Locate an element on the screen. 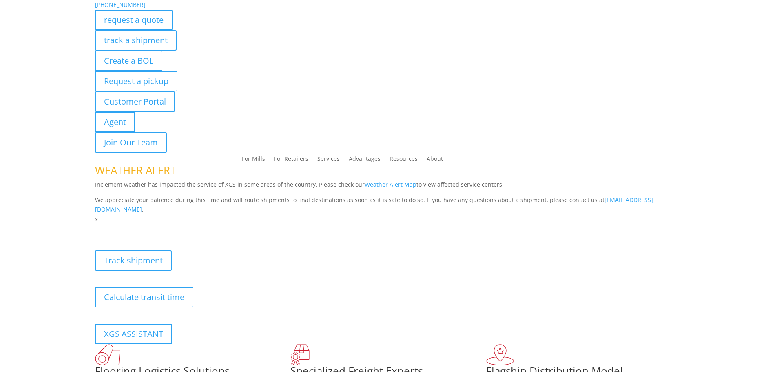  p: We appreciate your patience during this time and will route shipments to final destinations as so... is located at coordinates (389, 205).